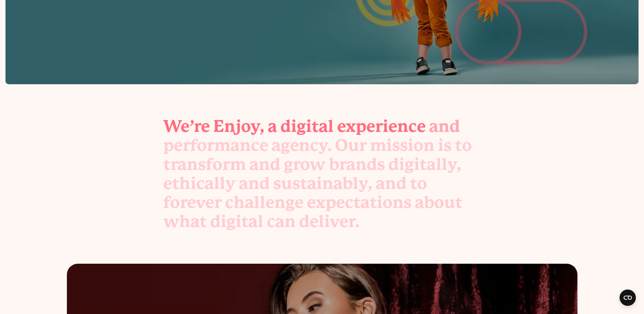  Describe the element at coordinates (264, 202) in the screenshot. I see `div: challenge` at that location.